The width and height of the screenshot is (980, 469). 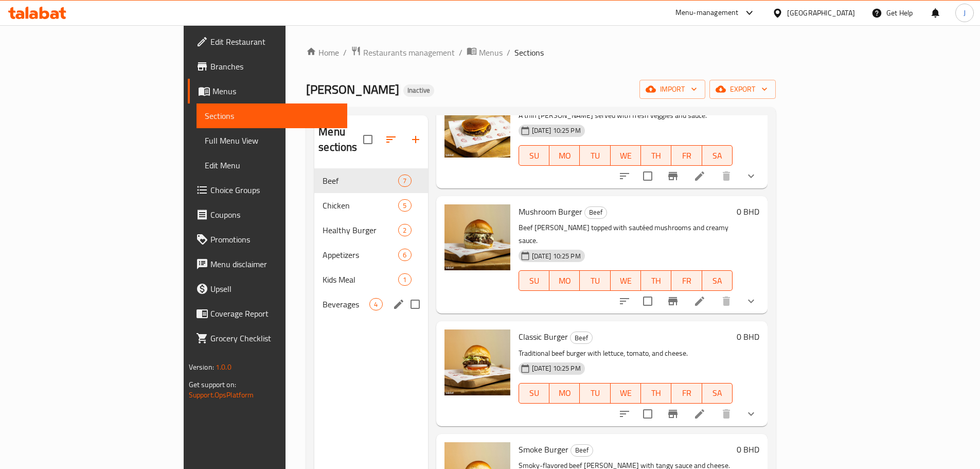 What do you see at coordinates (370, 304) in the screenshot?
I see `div: Beverages4edit` at bounding box center [370, 304].